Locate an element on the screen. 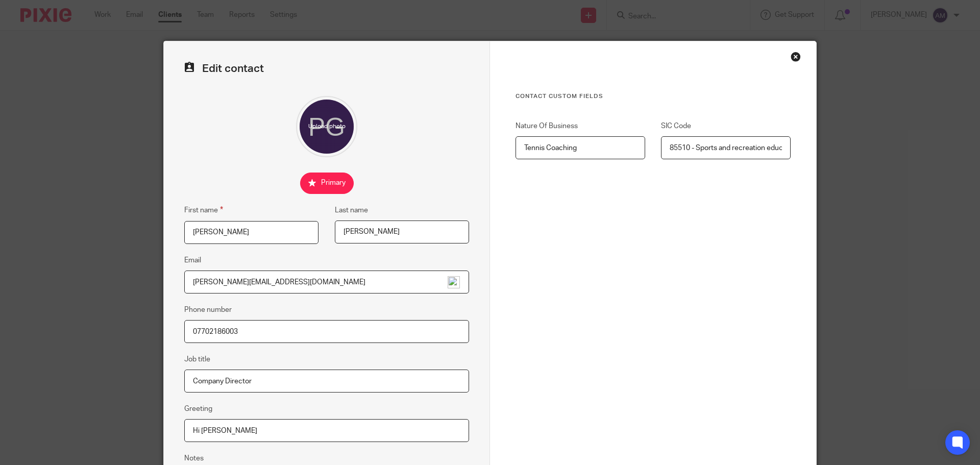  label: Email is located at coordinates (192, 261).